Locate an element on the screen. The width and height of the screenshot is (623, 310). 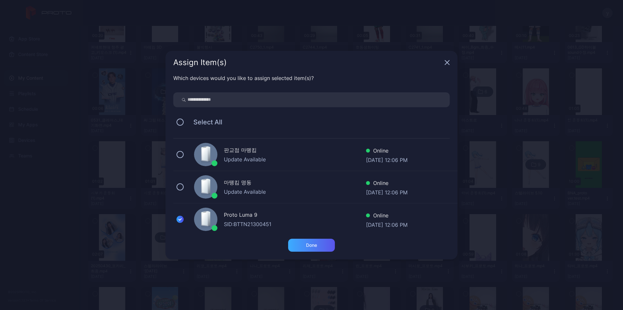
div: Which devices would you like to assign selected item(s)? is located at coordinates (311, 78).